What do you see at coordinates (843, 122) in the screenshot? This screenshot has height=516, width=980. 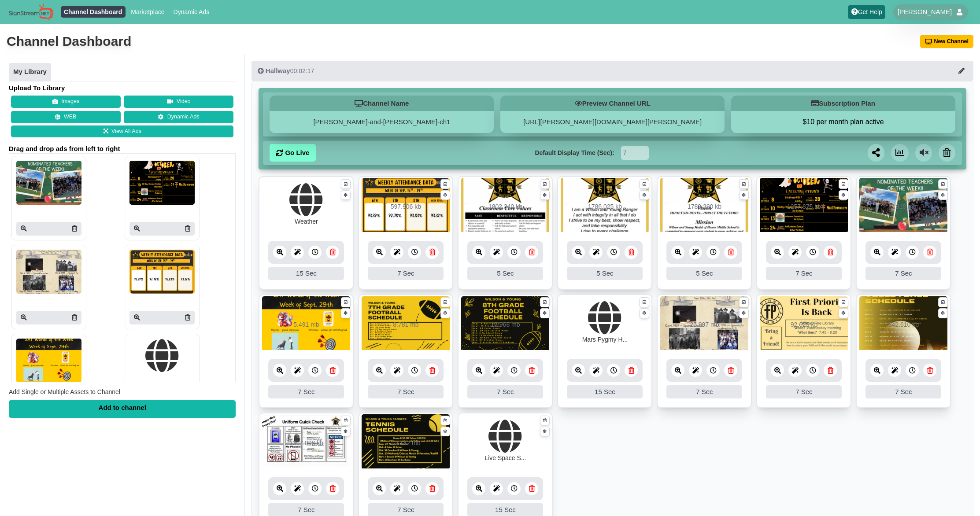 I see `button: $10 per month plan active` at bounding box center [843, 122].